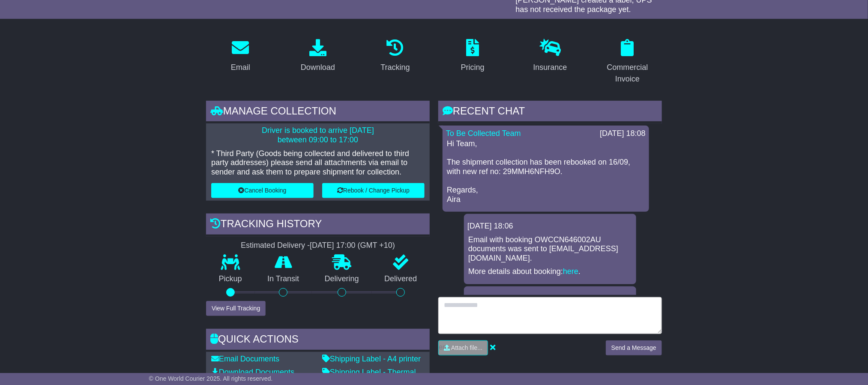  What do you see at coordinates (483, 133) in the screenshot?
I see `a: To Be Collected Team` at bounding box center [483, 133].